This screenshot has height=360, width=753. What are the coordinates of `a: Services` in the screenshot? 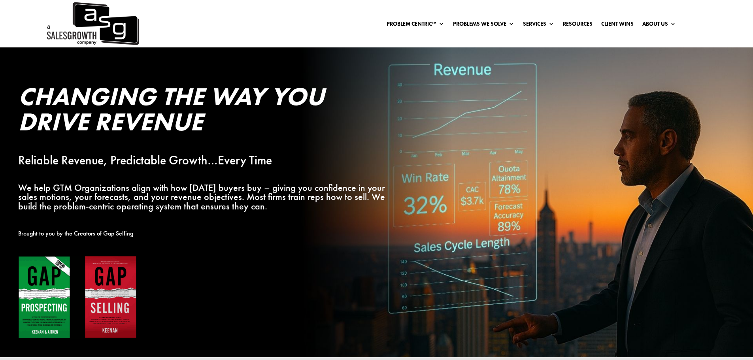 It's located at (539, 25).